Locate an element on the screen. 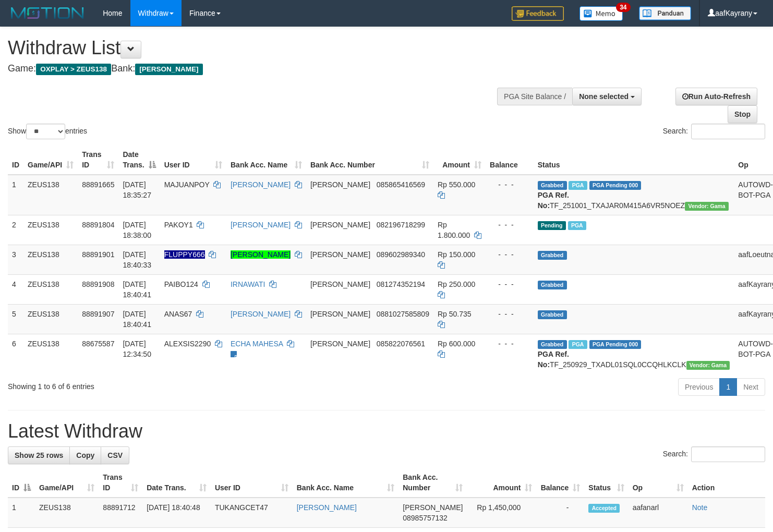 The width and height of the screenshot is (773, 532). div: Showing 1 to 6 of 6 entries is located at coordinates (161, 384).